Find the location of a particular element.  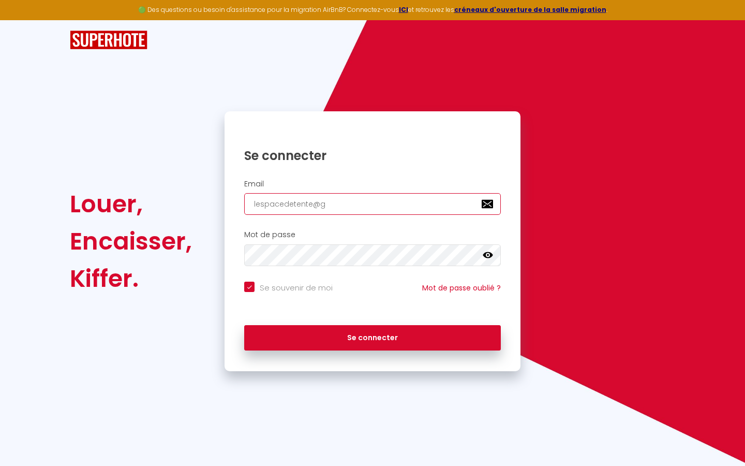

a: ICI is located at coordinates (404, 9).